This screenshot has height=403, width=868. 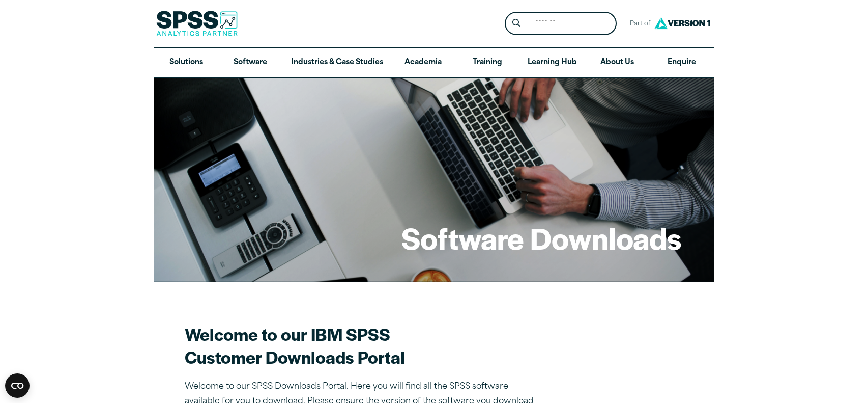 I want to click on a: Training, so click(x=488, y=63).